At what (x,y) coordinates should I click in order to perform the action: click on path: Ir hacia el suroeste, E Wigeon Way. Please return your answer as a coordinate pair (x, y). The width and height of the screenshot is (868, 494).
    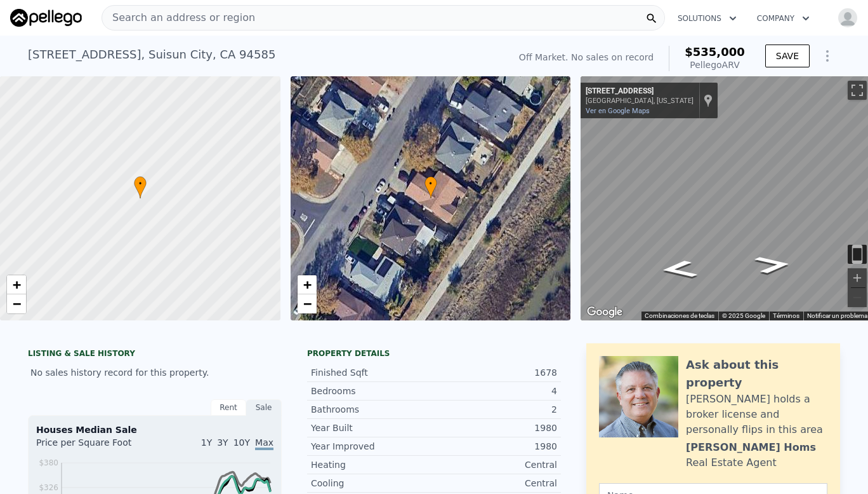
    Looking at the image, I should click on (773, 264).